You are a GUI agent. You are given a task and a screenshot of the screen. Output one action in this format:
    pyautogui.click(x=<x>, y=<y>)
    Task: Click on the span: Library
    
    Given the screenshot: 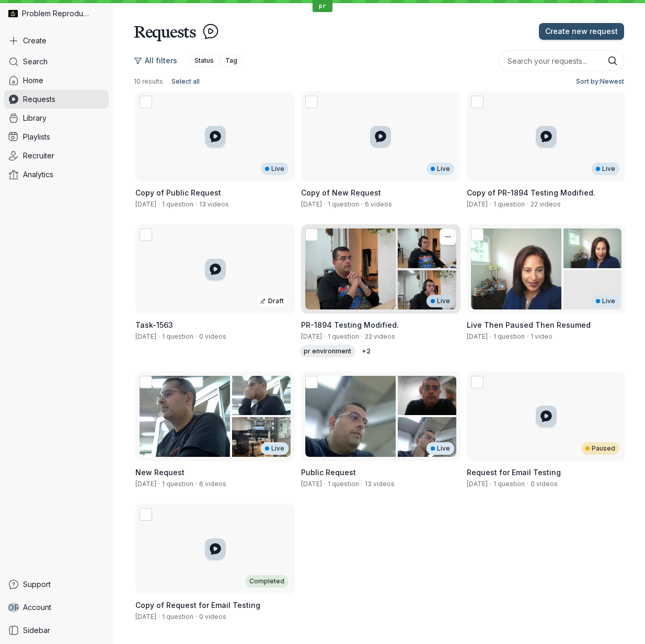 What is the action you would take?
    pyautogui.click(x=35, y=118)
    